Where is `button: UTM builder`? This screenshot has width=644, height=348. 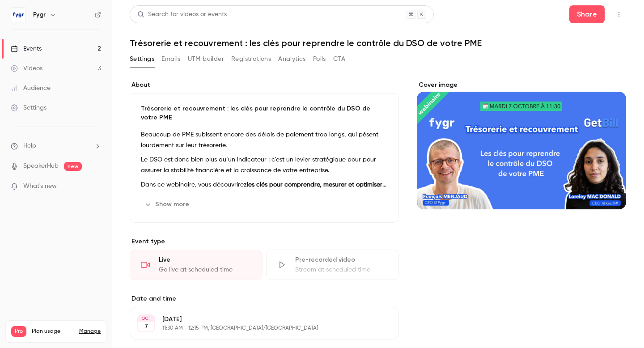 button: UTM builder is located at coordinates (205, 59).